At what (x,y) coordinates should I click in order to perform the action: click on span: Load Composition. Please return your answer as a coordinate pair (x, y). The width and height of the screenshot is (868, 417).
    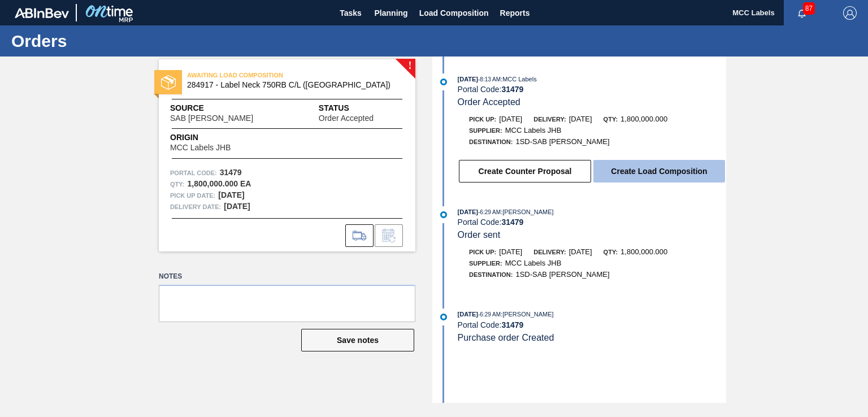
    Looking at the image, I should click on (454, 13).